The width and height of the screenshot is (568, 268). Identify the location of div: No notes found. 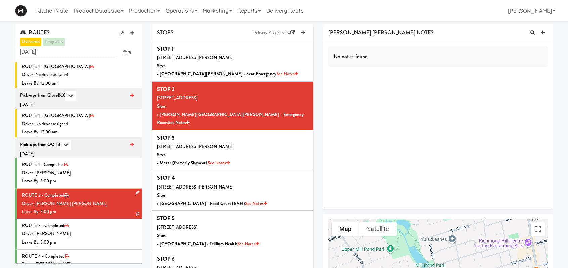
(438, 57).